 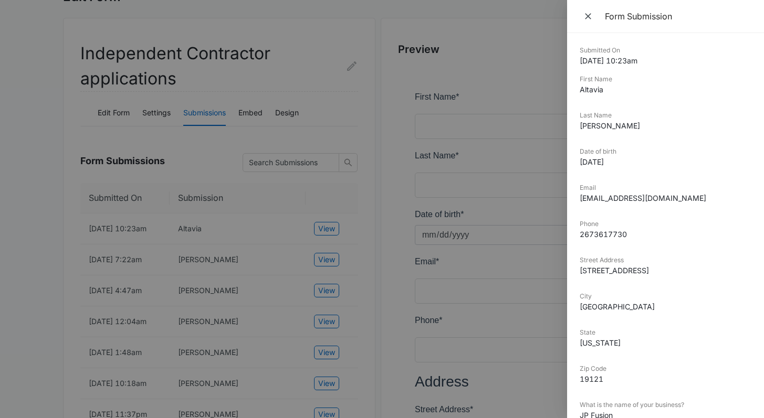 I want to click on dt: Email, so click(x=665, y=188).